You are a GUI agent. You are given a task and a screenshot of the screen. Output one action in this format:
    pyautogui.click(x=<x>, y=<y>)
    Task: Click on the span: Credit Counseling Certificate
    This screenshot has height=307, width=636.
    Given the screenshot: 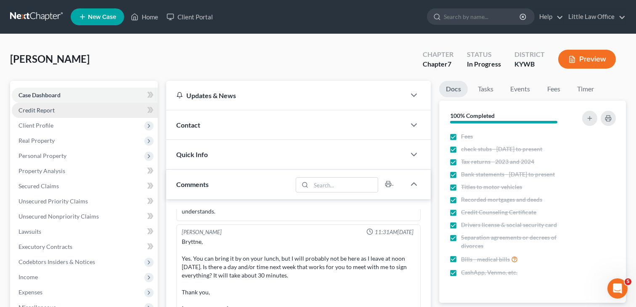 What is the action you would take?
    pyautogui.click(x=498, y=212)
    